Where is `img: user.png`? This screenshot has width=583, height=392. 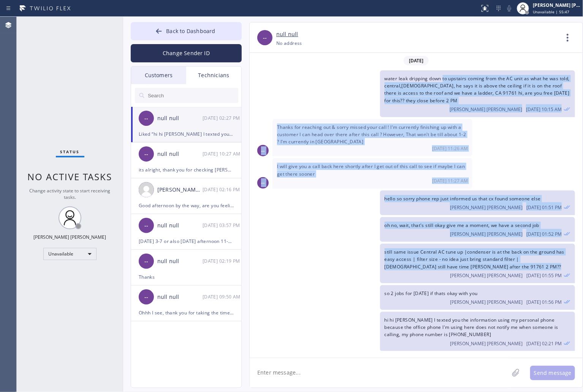
img: user.png is located at coordinates (146, 190).